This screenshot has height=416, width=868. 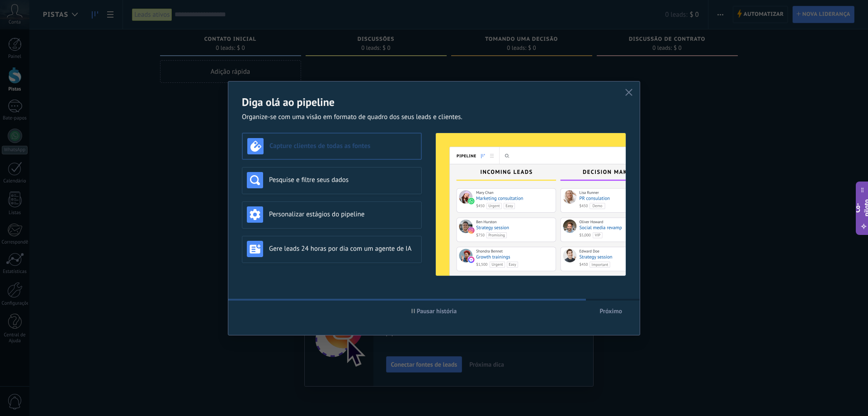 I want to click on font: Pesquise e filtre seus dados, so click(x=309, y=180).